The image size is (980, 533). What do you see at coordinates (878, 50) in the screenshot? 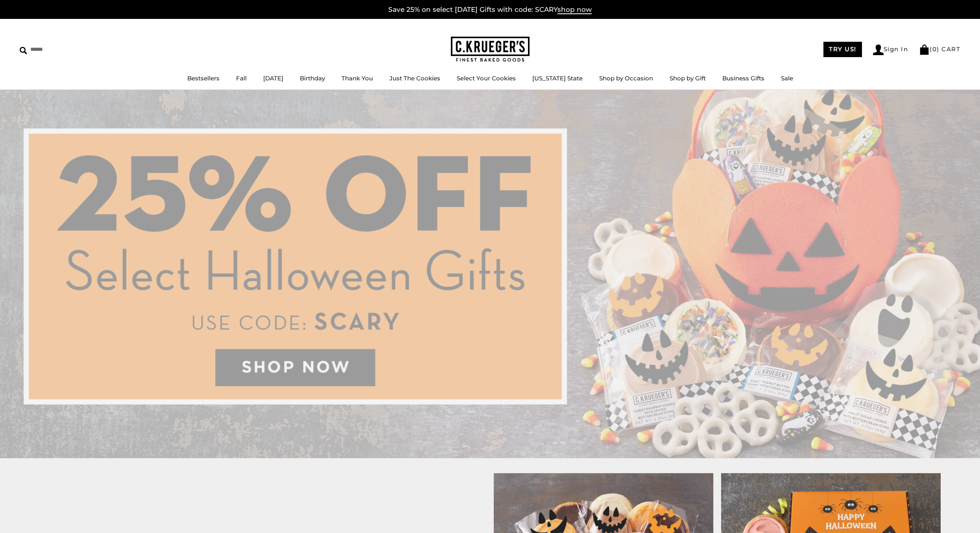
I see `img: Account` at bounding box center [878, 50].